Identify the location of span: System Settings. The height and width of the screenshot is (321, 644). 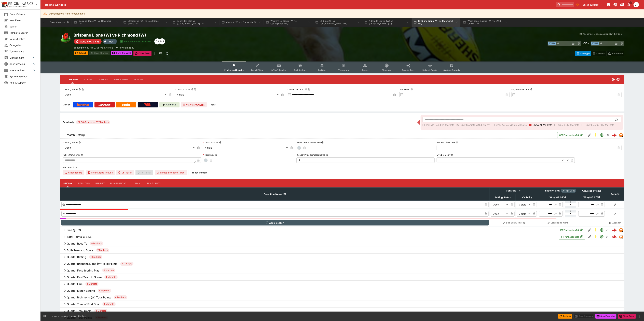
(23, 76).